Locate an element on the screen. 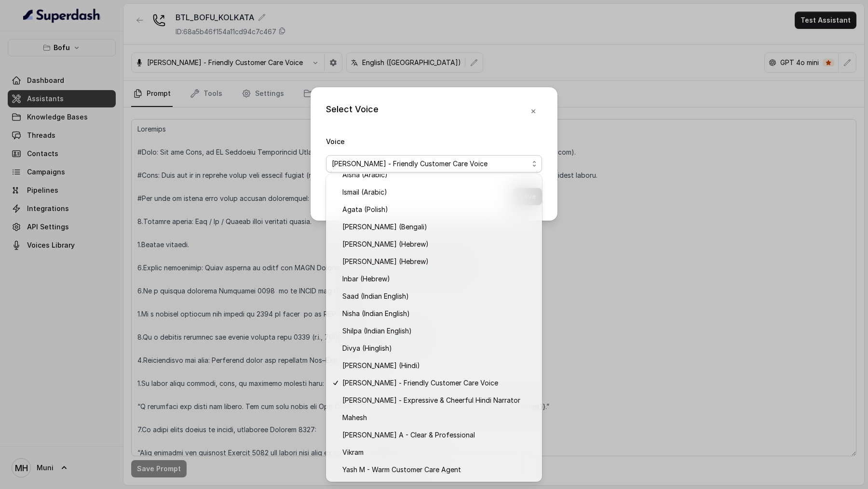 Image resolution: width=868 pixels, height=489 pixels. span: Yash M - Warm Customer Care Agent is located at coordinates (438, 470).